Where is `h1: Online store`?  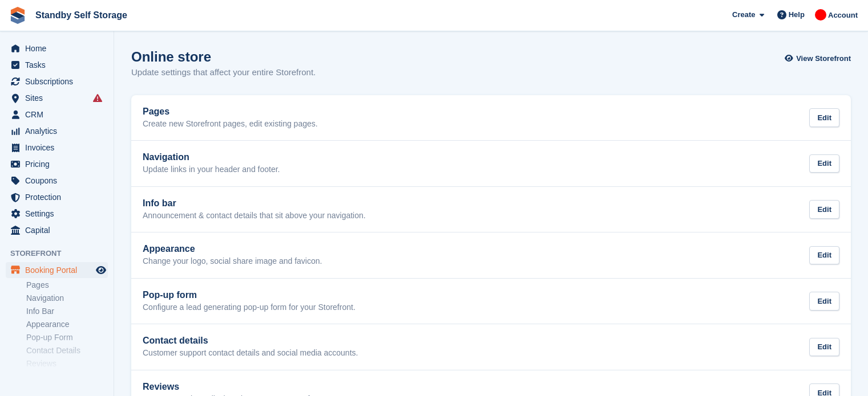
h1: Online store is located at coordinates (223, 57).